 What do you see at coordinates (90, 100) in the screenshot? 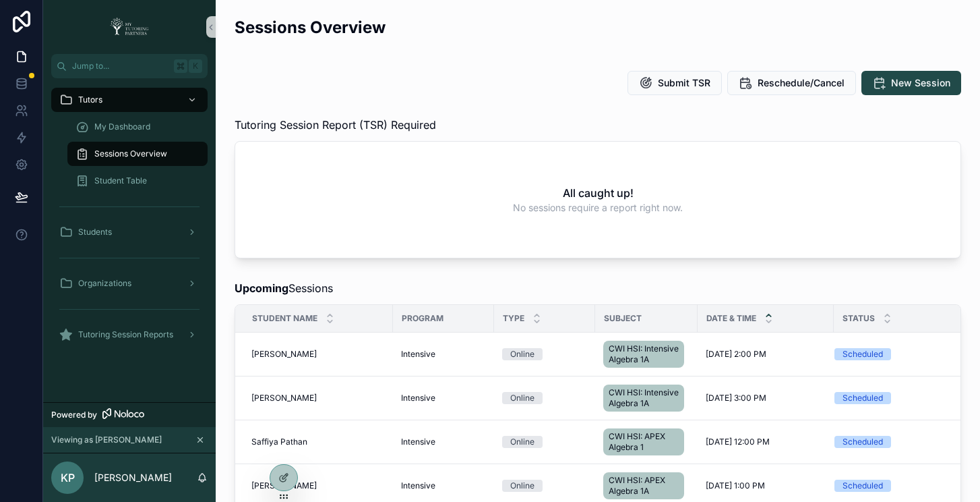
I see `span: Tutors` at bounding box center [90, 100].